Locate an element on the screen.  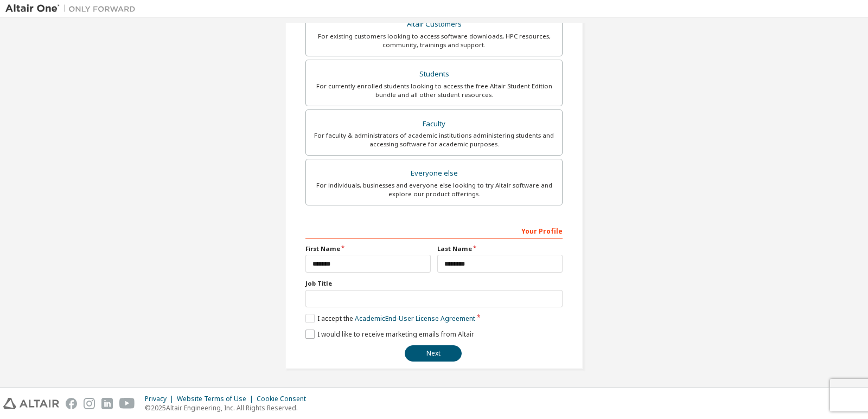
div: Cookie Consent is located at coordinates (284, 399).